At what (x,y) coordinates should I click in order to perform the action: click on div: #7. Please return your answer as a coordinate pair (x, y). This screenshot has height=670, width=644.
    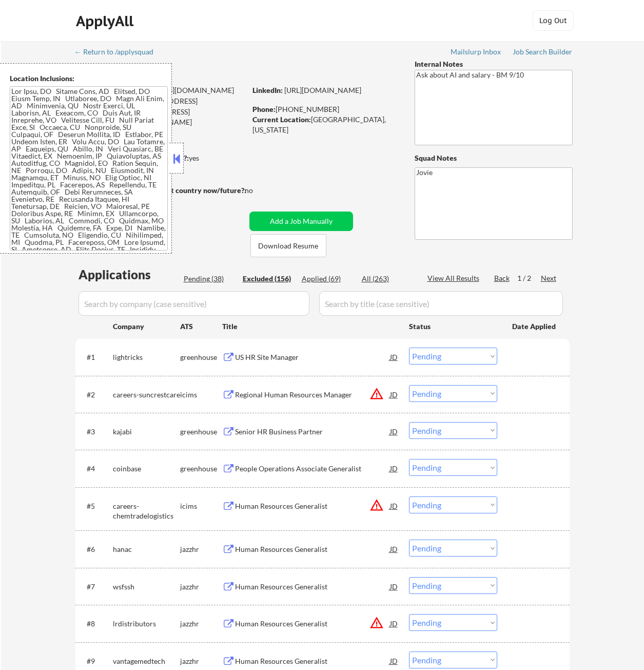
    Looking at the image, I should click on (95, 587).